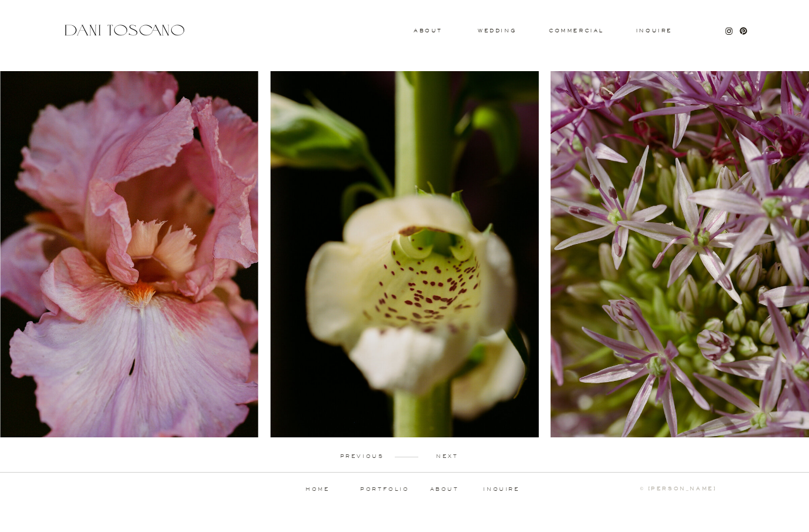 The image size is (809, 532). I want to click on p: next, so click(447, 457).